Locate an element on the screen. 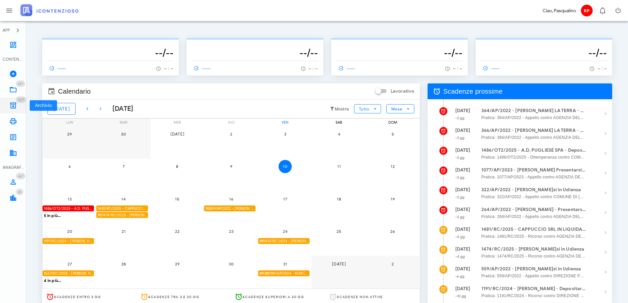  span: 467 is located at coordinates (20, 176).